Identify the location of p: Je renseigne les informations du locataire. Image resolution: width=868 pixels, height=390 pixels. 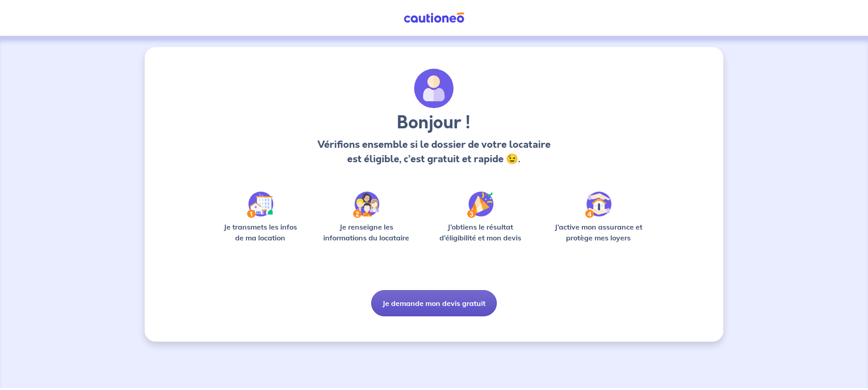
(366, 233).